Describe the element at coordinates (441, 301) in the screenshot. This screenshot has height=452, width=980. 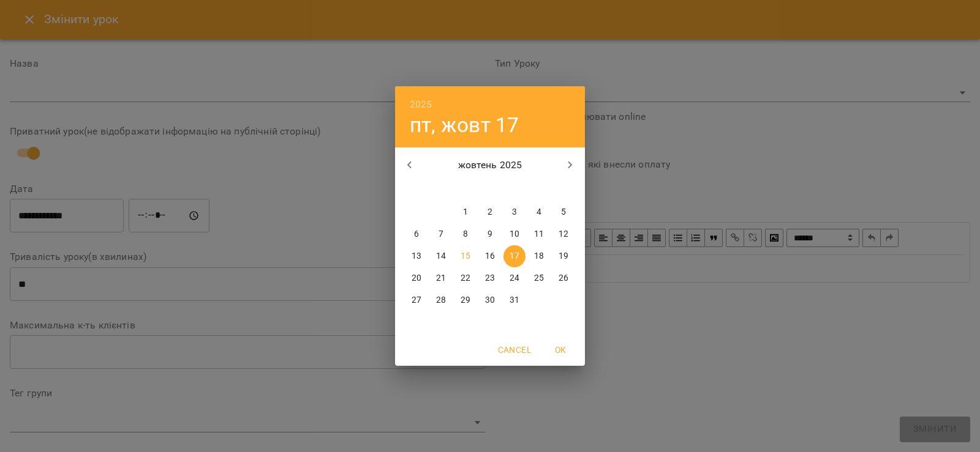
I see `button: 28` at that location.